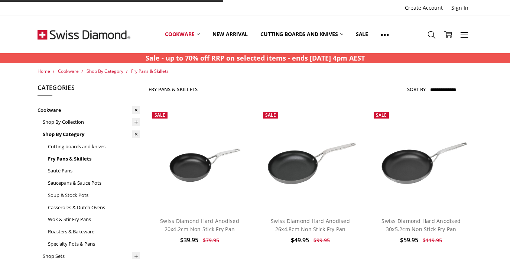 This screenshot has height=259, width=510. I want to click on a: New arrival, so click(230, 34).